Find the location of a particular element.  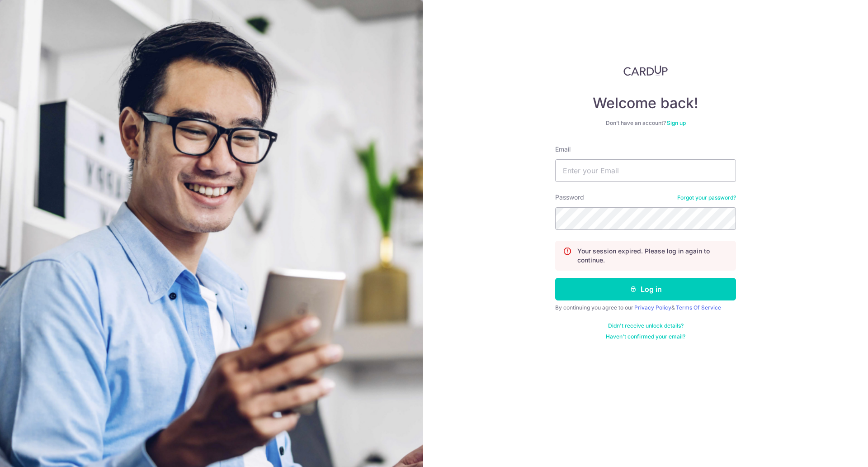

button: Log in is located at coordinates (645, 289).